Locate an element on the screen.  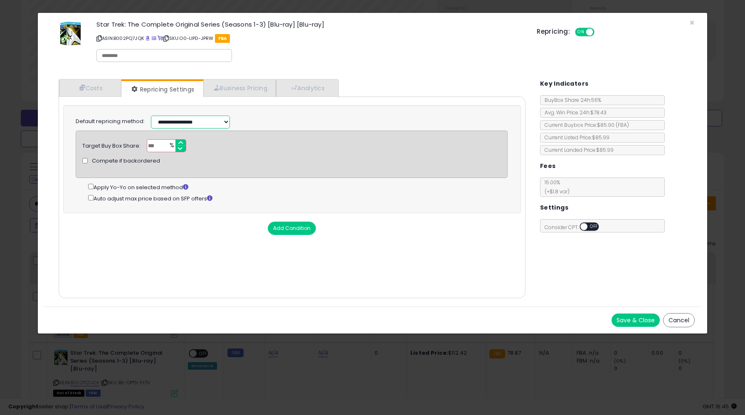
span: FBA is located at coordinates (222, 38).